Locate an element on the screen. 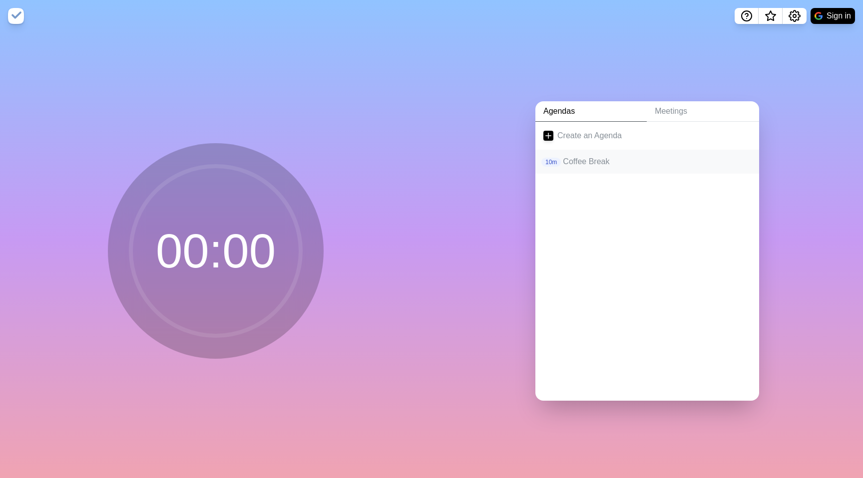 This screenshot has height=478, width=863. button: Sign in is located at coordinates (832, 16).